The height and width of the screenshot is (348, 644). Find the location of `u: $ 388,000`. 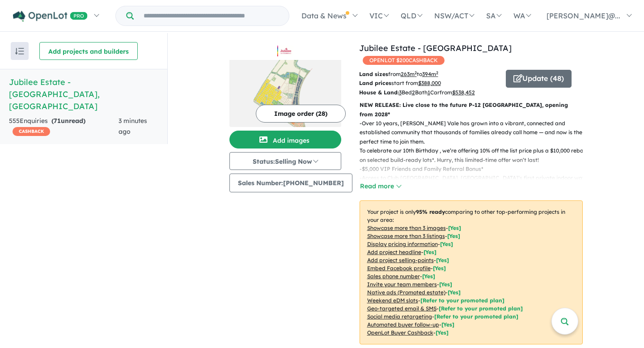

u: $ 388,000 is located at coordinates (429, 83).